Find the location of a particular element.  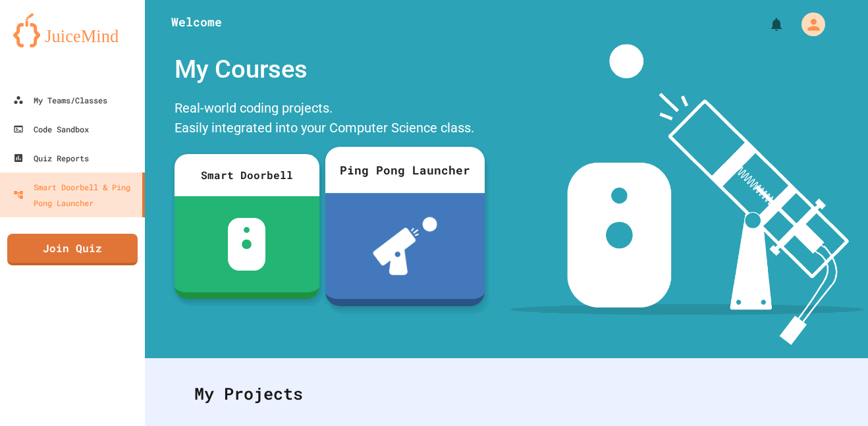

div: My Projects is located at coordinates (506, 394).